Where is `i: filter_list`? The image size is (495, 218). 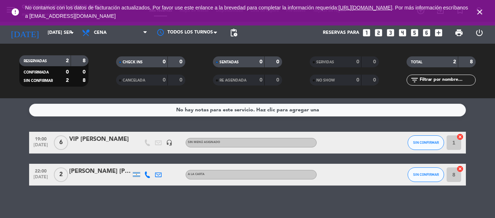
i: filter_list is located at coordinates (415, 80).